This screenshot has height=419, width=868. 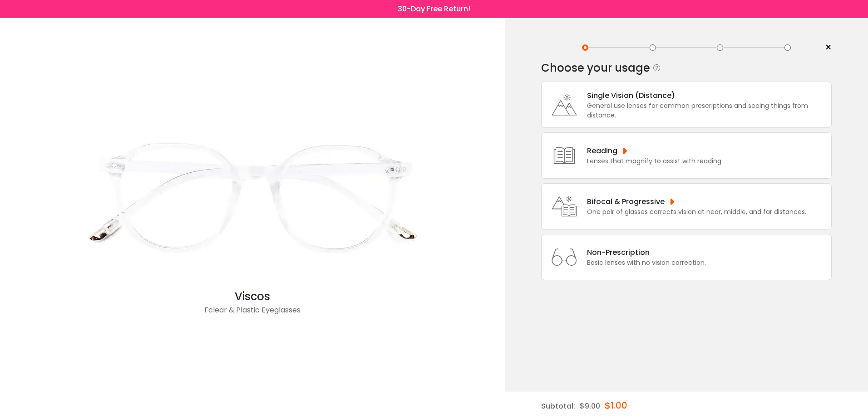 I want to click on div: $1.00, so click(x=616, y=406).